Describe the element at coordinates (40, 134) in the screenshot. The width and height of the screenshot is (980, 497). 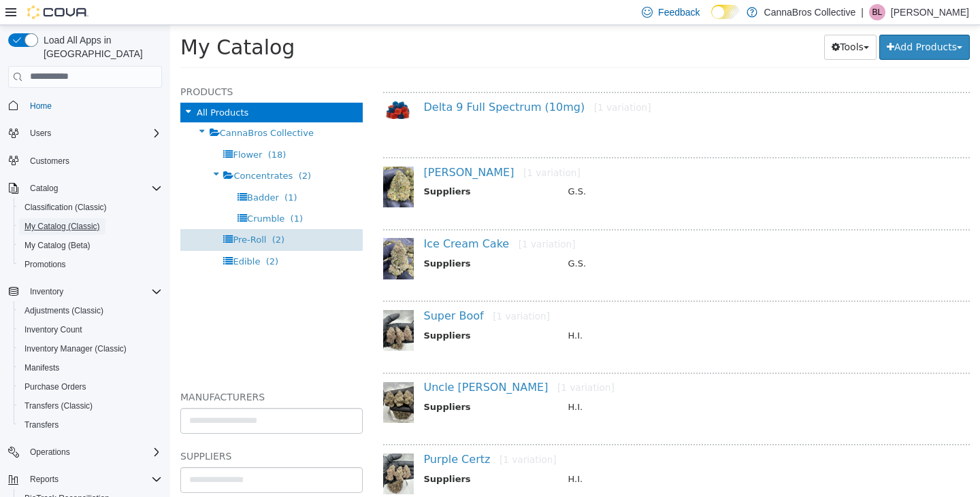
I see `button: Users` at that location.